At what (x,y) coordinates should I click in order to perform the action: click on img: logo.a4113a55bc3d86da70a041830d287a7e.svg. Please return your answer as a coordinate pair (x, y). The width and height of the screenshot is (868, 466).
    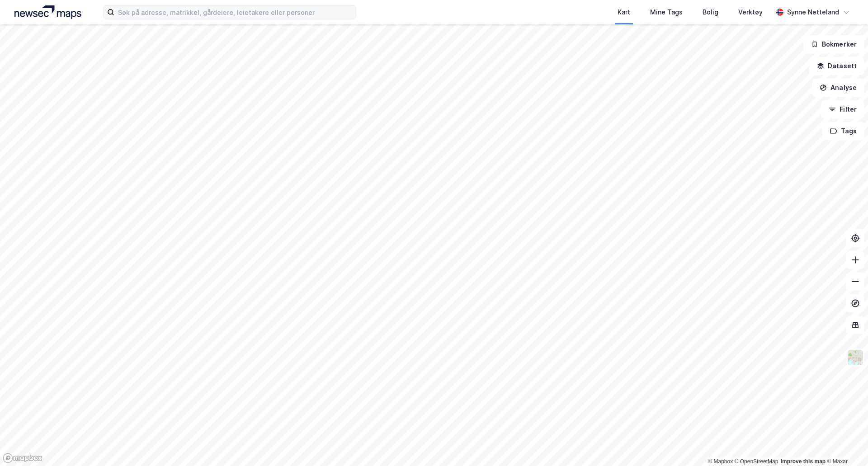
    Looking at the image, I should click on (48, 12).